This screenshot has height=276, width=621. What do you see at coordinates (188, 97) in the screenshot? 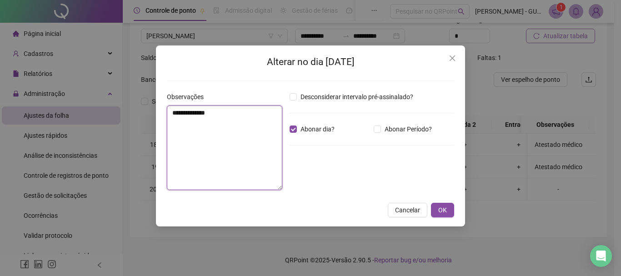
I see `label: Observações` at bounding box center [188, 97].